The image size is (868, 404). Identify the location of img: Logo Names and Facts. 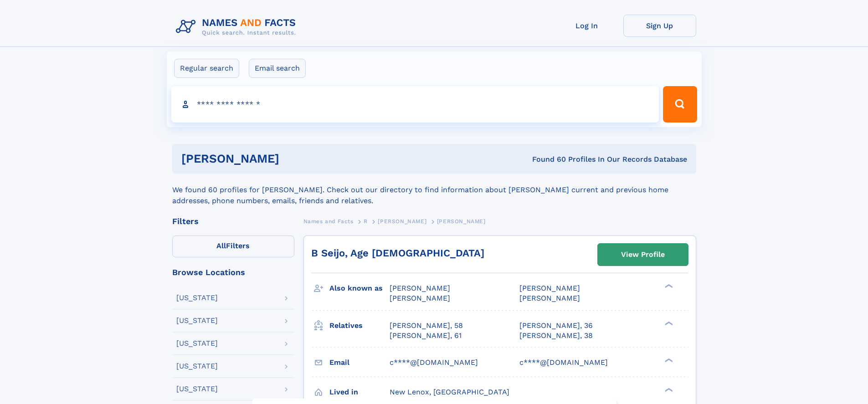
(238, 27).